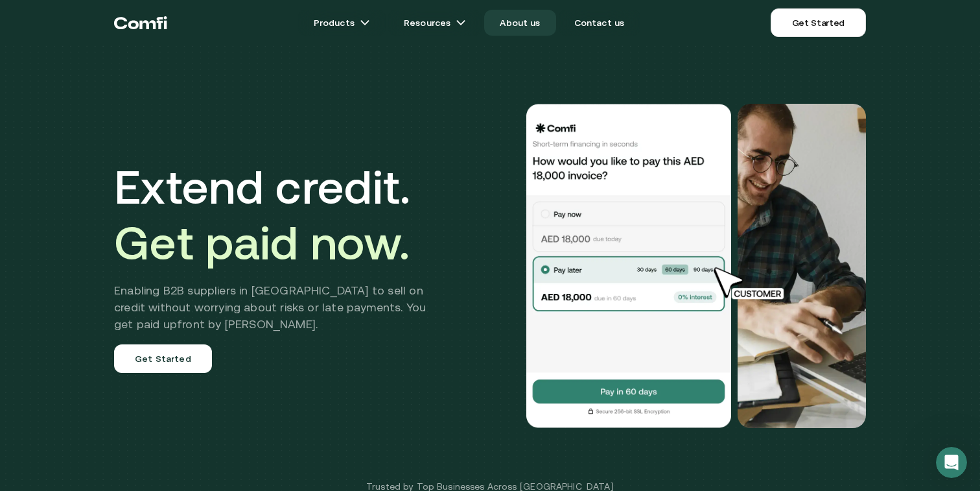 This screenshot has height=491, width=980. Describe the element at coordinates (435, 23) in the screenshot. I see `a: Resourcesarrow icons` at that location.